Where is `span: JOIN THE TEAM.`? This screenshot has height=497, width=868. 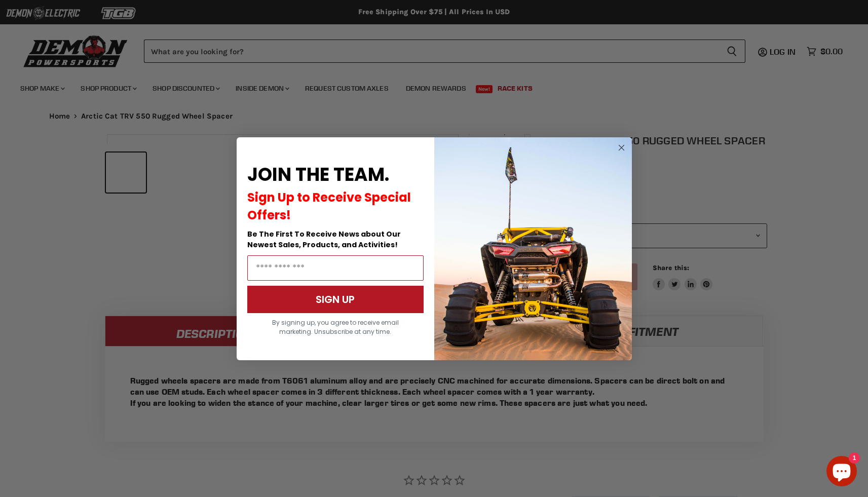 span: JOIN THE TEAM. is located at coordinates (318, 174).